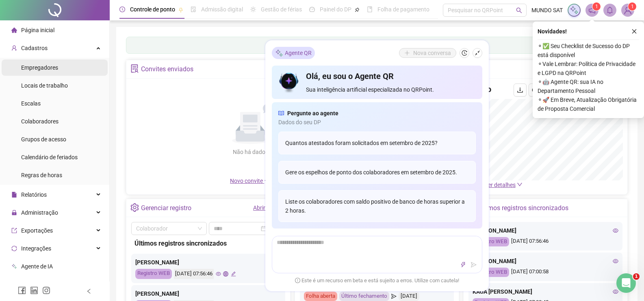 The width and height of the screenshot is (644, 301). What do you see at coordinates (377, 172) in the screenshot?
I see `div: Gere os espelhos de ponto dos colaboradores em setembro de 2025.` at bounding box center [377, 172].